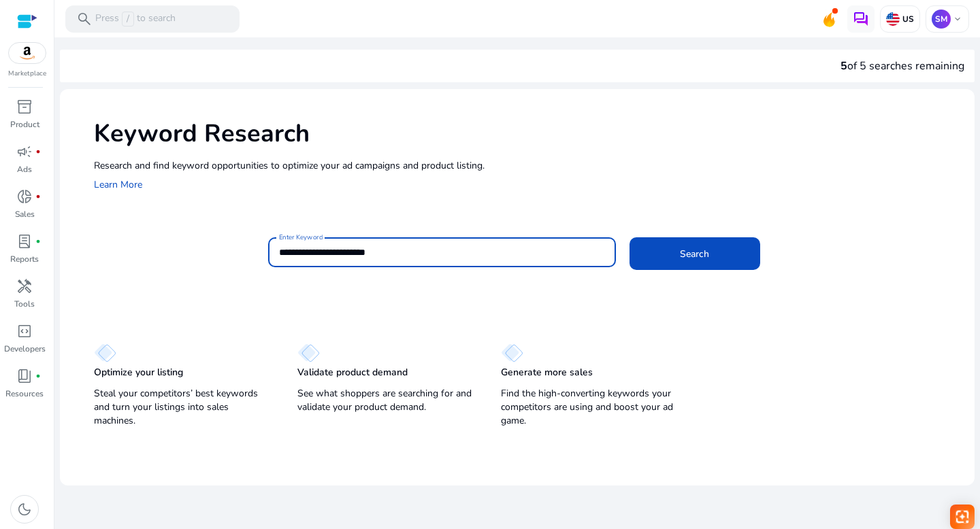 The width and height of the screenshot is (980, 529). I want to click on p: Optimize your listing, so click(138, 373).